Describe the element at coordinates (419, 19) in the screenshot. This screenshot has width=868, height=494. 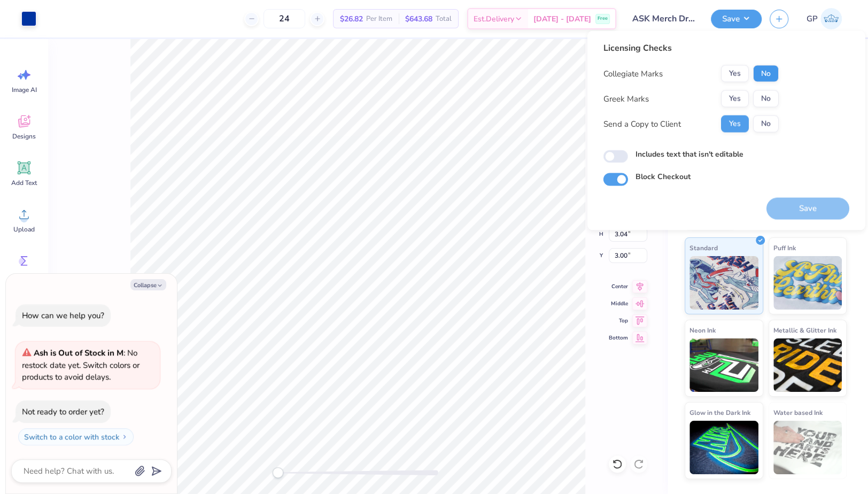
I see `span: $643.68` at that location.